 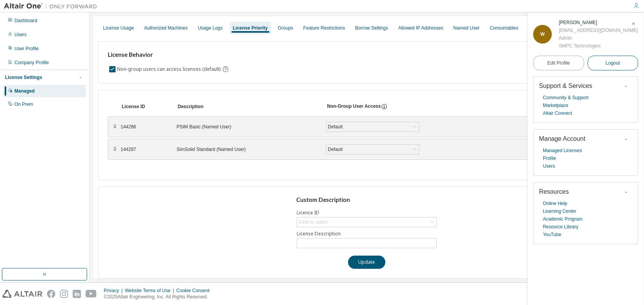 I want to click on h3: Custom Description, so click(x=366, y=200).